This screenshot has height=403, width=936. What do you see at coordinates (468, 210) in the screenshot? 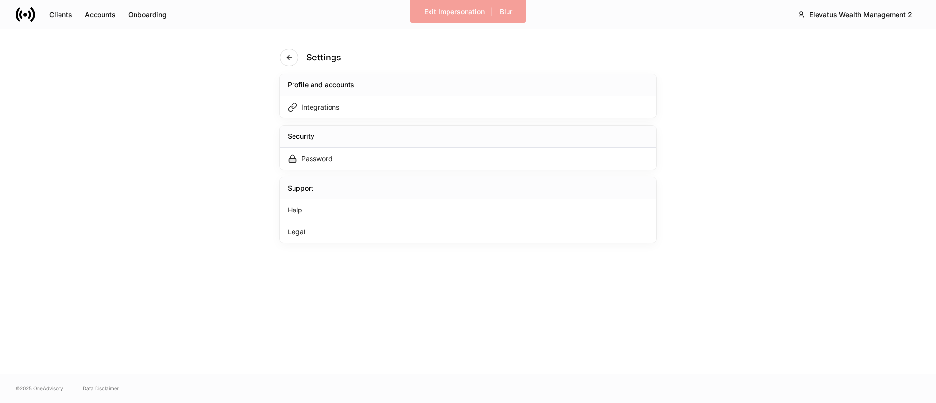
I see `div: Help` at bounding box center [468, 210].